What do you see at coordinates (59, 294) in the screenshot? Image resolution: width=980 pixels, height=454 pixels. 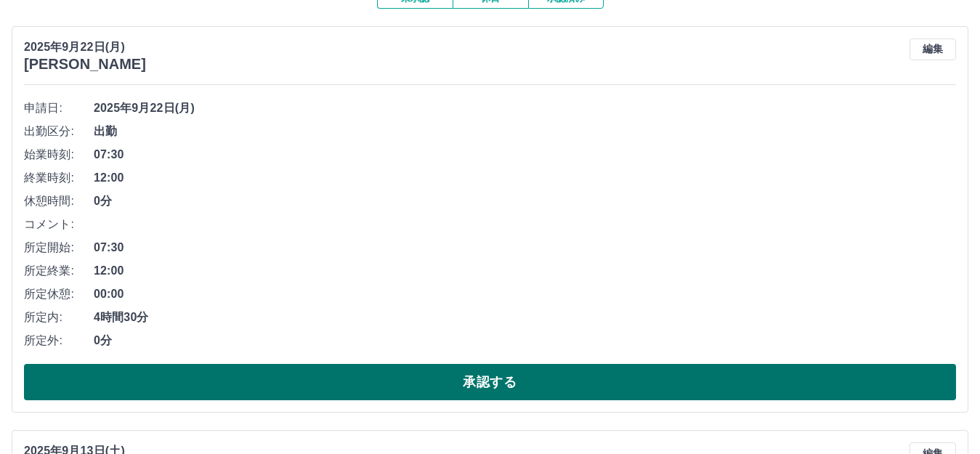 I see `span: 所定休憩:` at bounding box center [59, 294].